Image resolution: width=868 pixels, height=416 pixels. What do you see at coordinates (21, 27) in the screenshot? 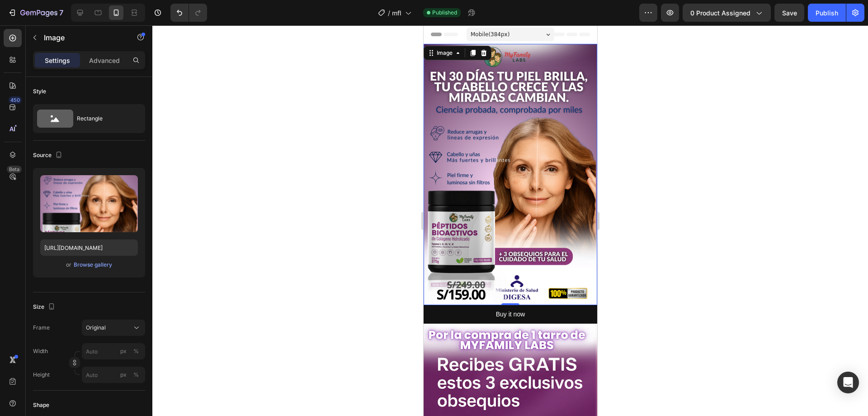
I see `div: Image` at bounding box center [21, 27].